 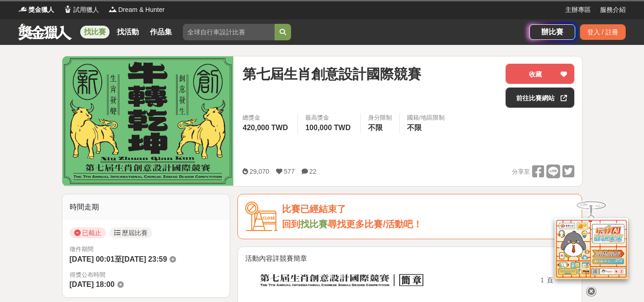 I want to click on a: Logo獎金獵人, so click(x=36, y=10).